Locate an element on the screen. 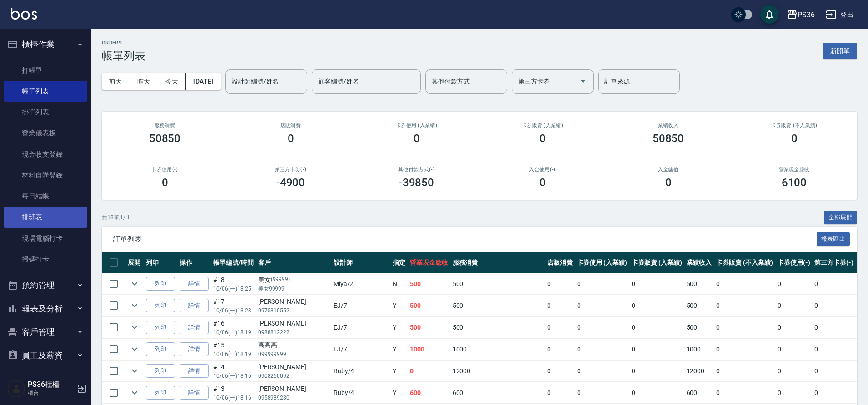 The width and height of the screenshot is (868, 405). h5: PS36櫃檯 is located at coordinates (51, 385).